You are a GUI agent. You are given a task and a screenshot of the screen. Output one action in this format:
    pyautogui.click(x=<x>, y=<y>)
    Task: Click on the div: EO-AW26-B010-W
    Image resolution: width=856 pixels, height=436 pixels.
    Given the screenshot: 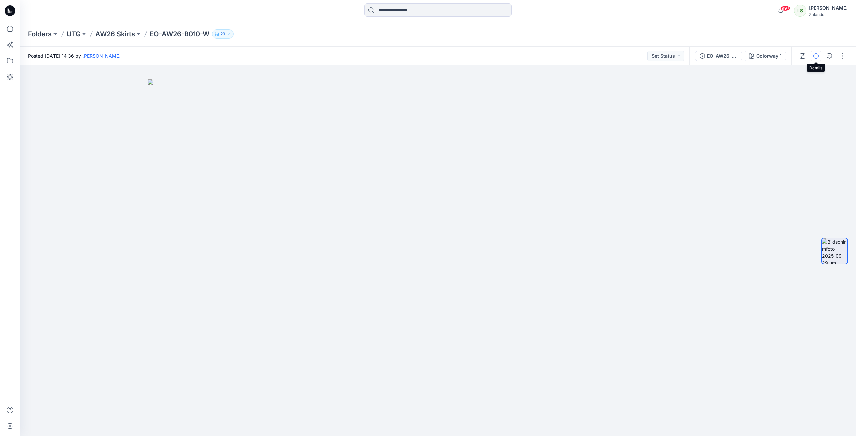 What is the action you would take?
    pyautogui.click(x=722, y=56)
    